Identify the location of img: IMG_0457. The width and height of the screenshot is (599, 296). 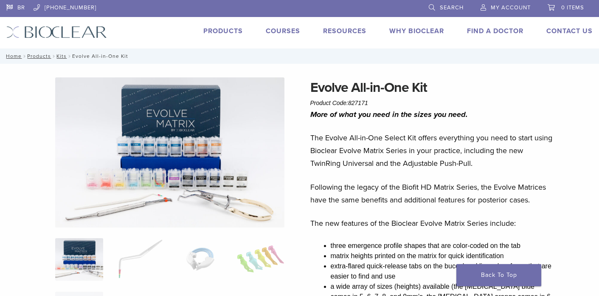
(170, 152).